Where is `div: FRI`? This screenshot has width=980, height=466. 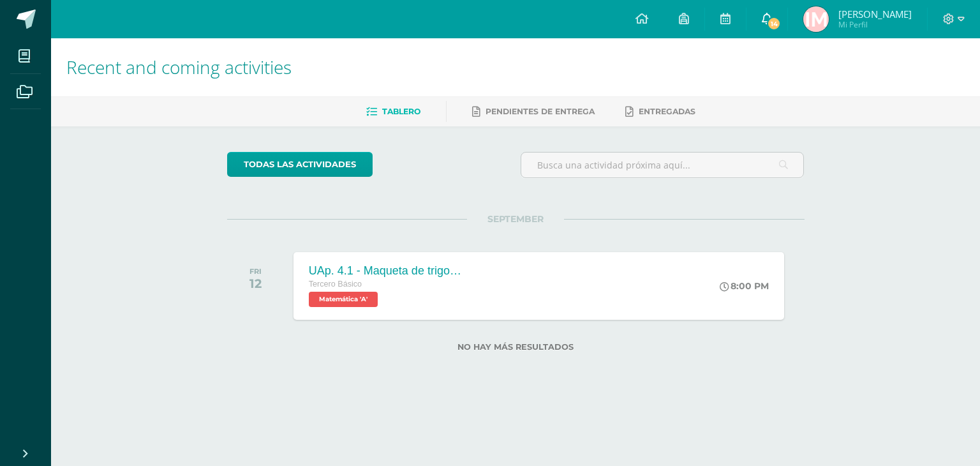 div: FRI is located at coordinates (255, 271).